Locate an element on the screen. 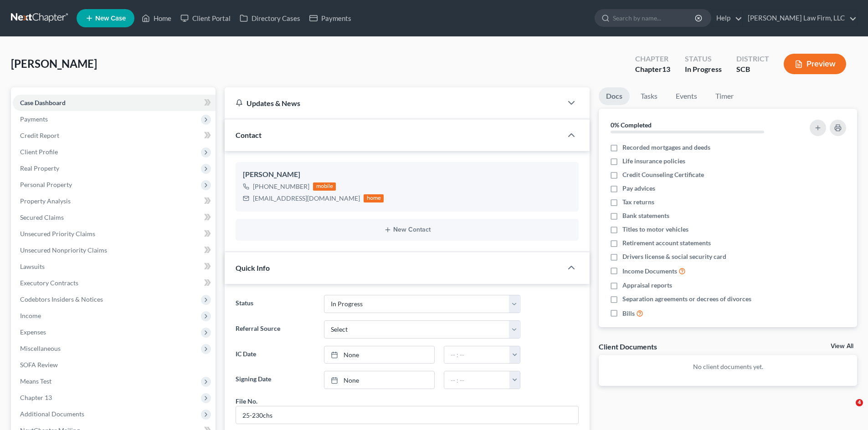 The height and width of the screenshot is (430, 868). button: New Contact is located at coordinates (407, 230).